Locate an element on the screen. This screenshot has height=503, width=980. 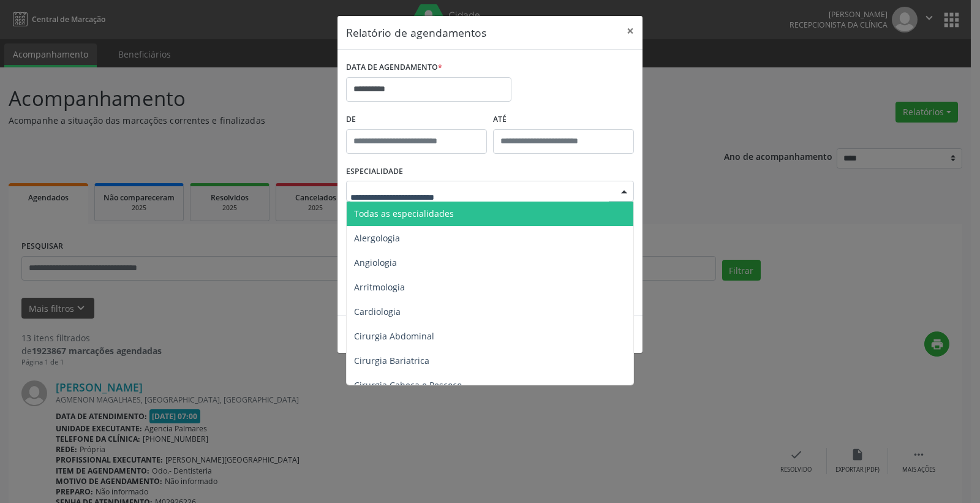
label: ESPECIALIDADE is located at coordinates (374, 171).